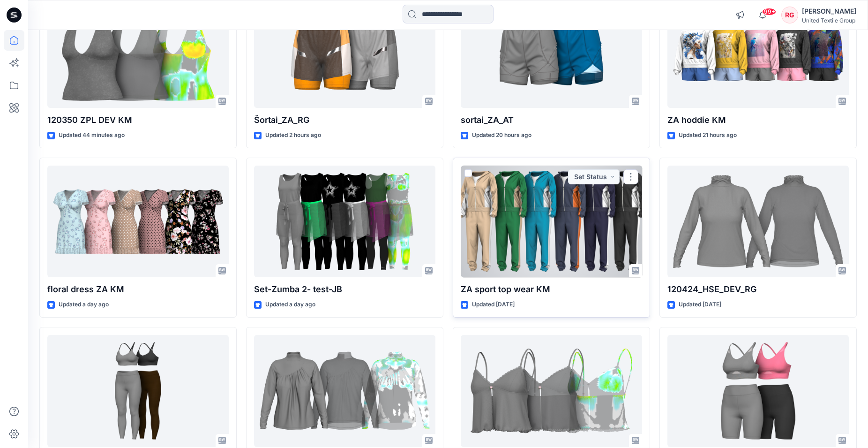 The height and width of the screenshot is (448, 868). Describe the element at coordinates (551, 221) in the screenshot. I see `a: ZA sport top wear KM` at that location.